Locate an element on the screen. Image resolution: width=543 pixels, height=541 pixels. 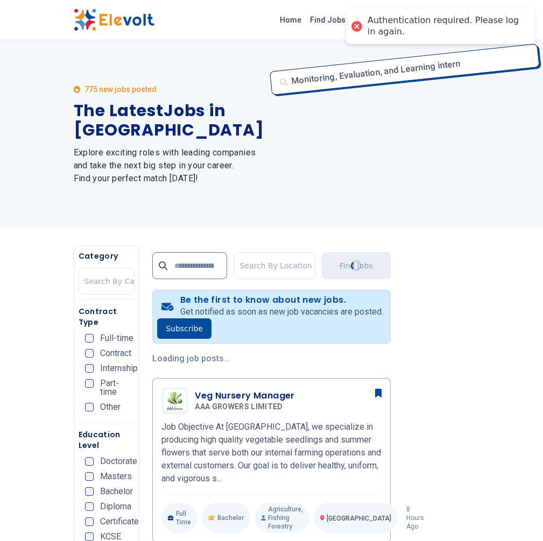
input: Contract is located at coordinates (89, 353).